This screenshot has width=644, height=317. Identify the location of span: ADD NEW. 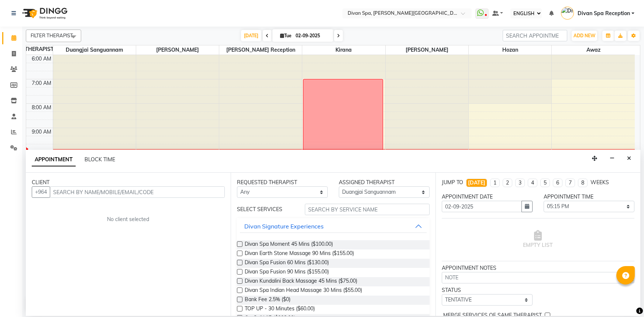
(584, 35).